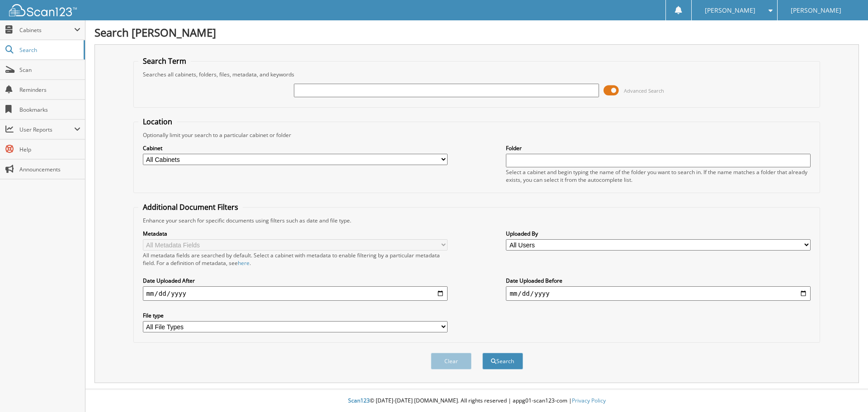 The width and height of the screenshot is (868, 412). Describe the element at coordinates (476, 74) in the screenshot. I see `div: Searches all cabinets, folders, files, metadata, and keywords` at that location.